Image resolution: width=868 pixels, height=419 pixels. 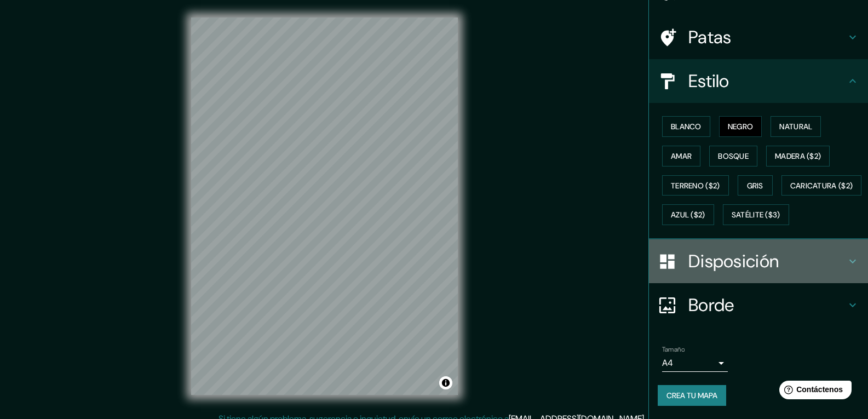 I want to click on font: Patas, so click(x=710, y=37).